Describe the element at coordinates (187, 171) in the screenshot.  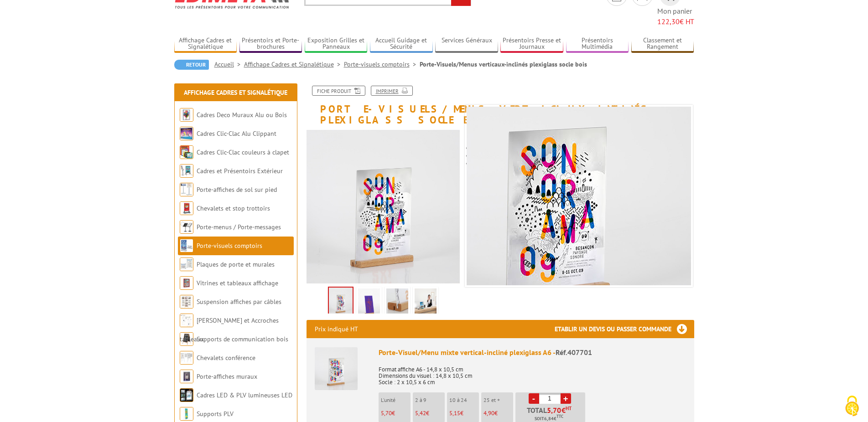
I see `img: Cadres et Présentoirs Extérieur` at that location.